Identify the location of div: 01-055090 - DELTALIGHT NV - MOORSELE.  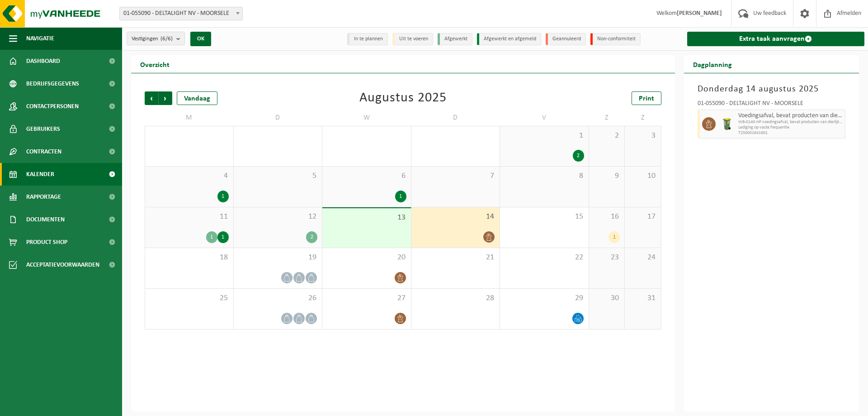
(772, 105).